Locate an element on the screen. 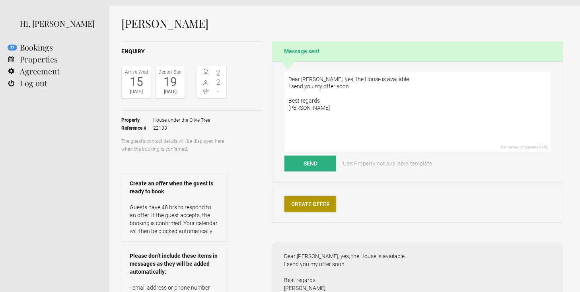 This screenshot has height=292, width=580. a: Create Offer is located at coordinates (310, 204).